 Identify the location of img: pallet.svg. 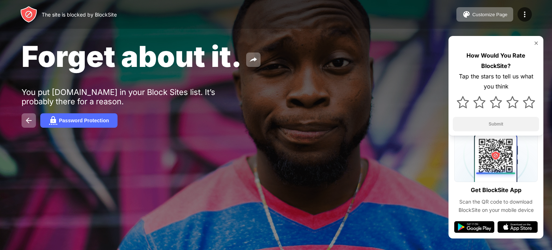
(466, 14).